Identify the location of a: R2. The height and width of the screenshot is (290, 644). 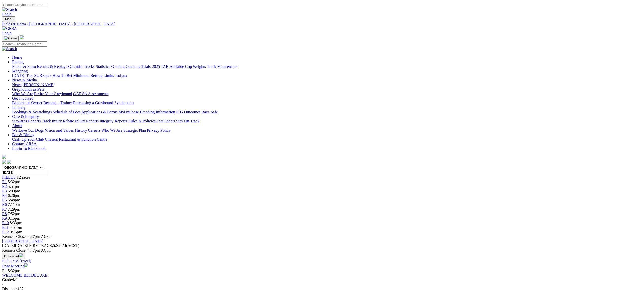
(4, 187).